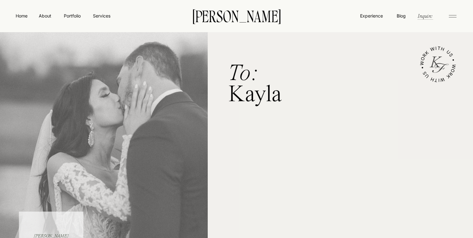  Describe the element at coordinates (243, 74) in the screenshot. I see `i: To:` at that location.